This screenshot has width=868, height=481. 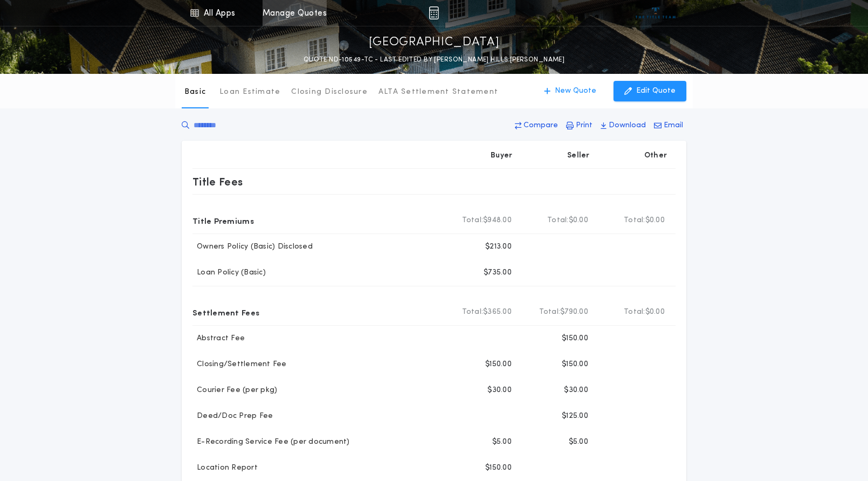 What do you see at coordinates (219, 338) in the screenshot?
I see `p: Abstract Fee` at bounding box center [219, 338].